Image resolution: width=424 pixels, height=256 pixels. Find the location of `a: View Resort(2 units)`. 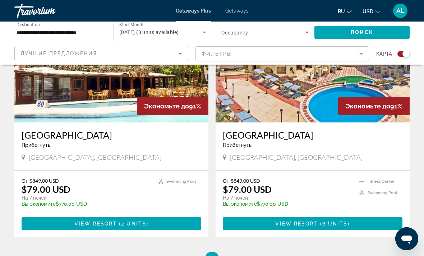

a: View Resort(2 units) is located at coordinates (111, 224).